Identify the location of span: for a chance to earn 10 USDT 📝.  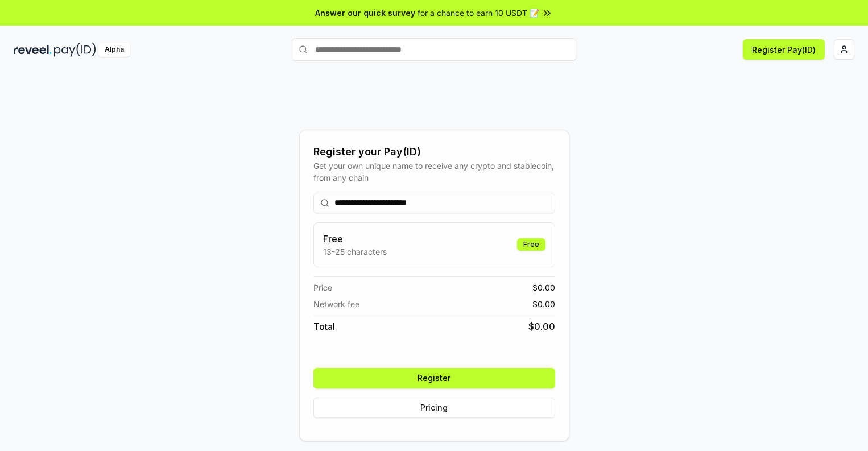
(479, 13).